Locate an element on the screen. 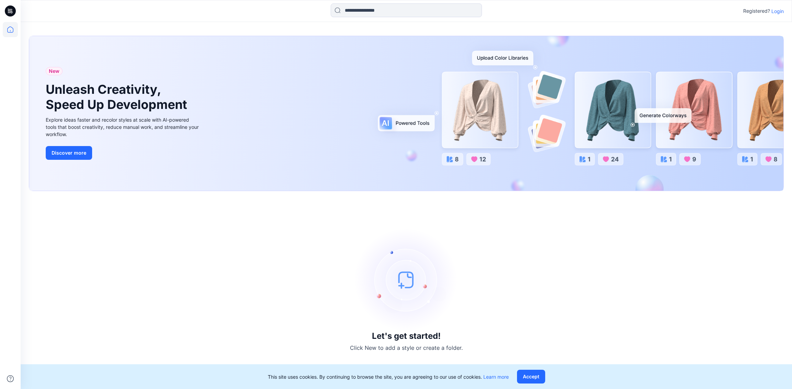 The image size is (792, 389). span: New is located at coordinates (54, 71).